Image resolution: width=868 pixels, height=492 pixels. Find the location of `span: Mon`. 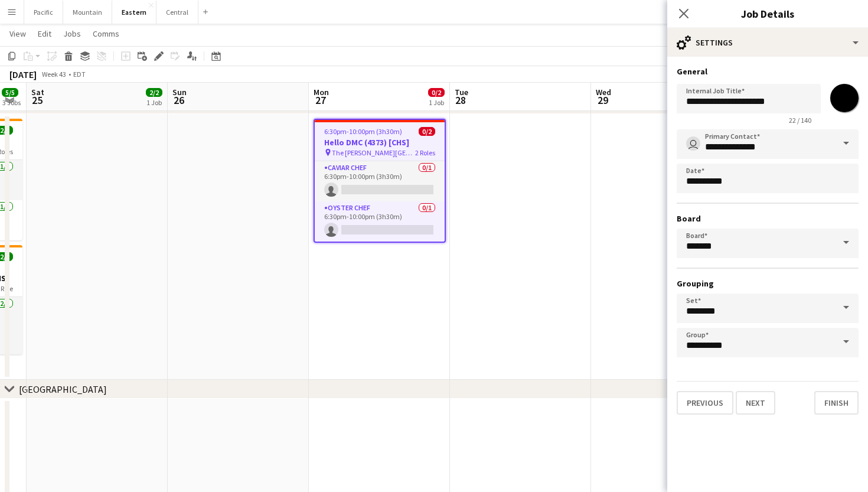

span: Mon is located at coordinates (321, 92).